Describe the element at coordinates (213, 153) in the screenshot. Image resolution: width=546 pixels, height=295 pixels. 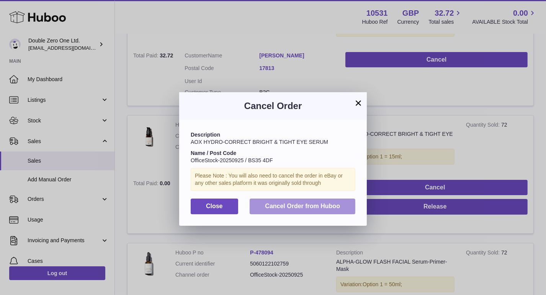
I see `strong: Name / Post Code` at that location.